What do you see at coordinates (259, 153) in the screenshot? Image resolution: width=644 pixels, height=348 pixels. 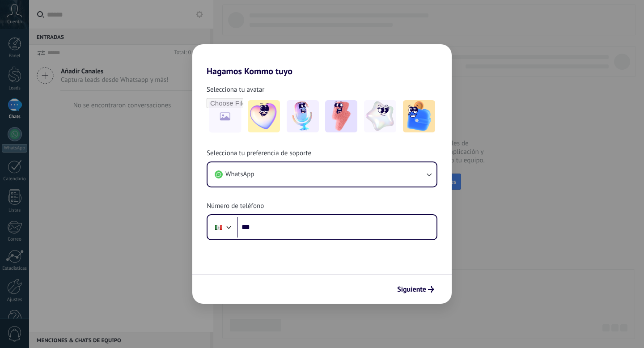 I see `span: Selecciona tu preferencia de soporte` at bounding box center [259, 153].